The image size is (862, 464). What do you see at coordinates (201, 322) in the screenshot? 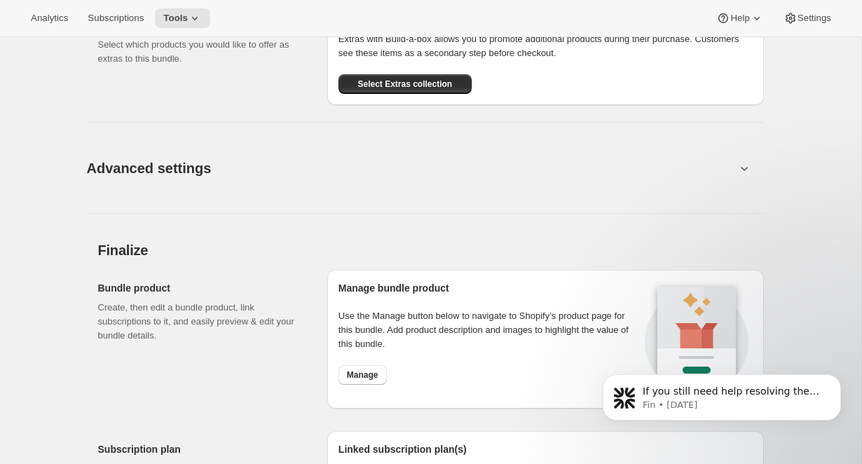
I see `p: Create, then edit a bundle product, link subscriptions to it, and easily preview & edit your bund...` at bounding box center [201, 322].